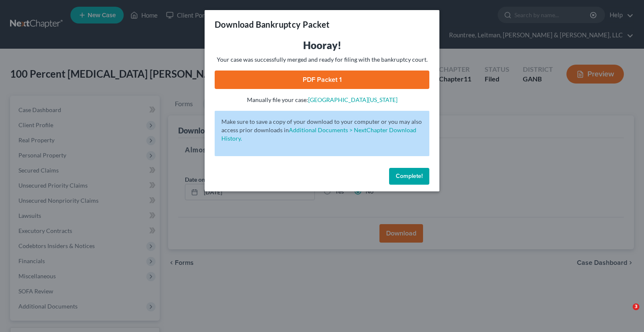  What do you see at coordinates (409, 176) in the screenshot?
I see `button: Complete!` at bounding box center [409, 176].